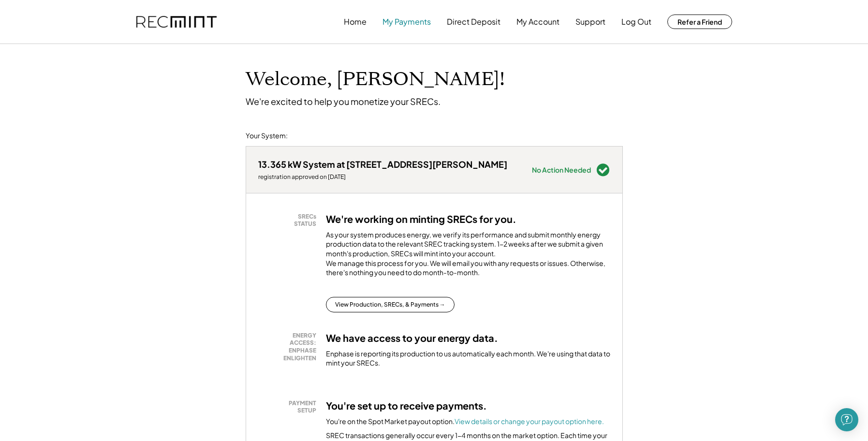 The width and height of the screenshot is (868, 441). Describe the element at coordinates (406, 405) in the screenshot. I see `h3: You're set up to receive payments.` at that location.